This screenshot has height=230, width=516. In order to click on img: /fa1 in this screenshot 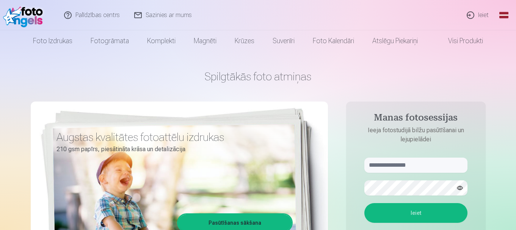, I will do `click(25, 15)`.